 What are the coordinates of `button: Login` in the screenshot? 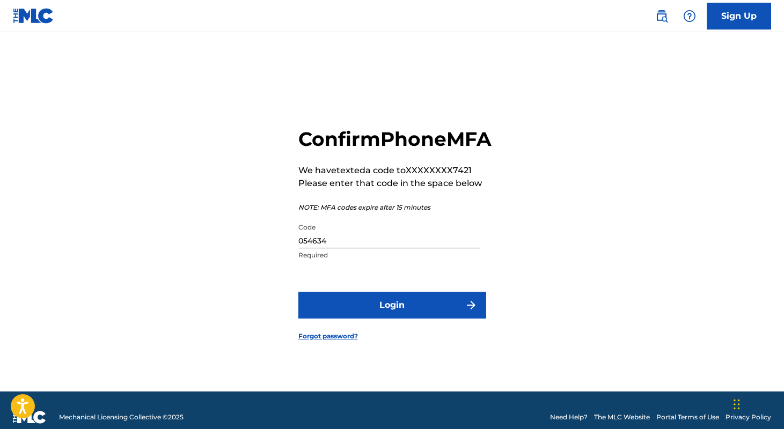 It's located at (392, 305).